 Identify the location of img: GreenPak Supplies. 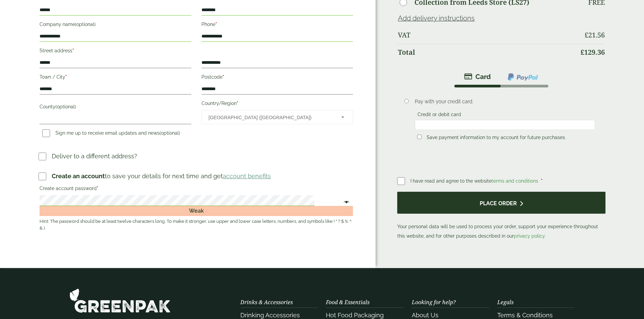
(120, 301).